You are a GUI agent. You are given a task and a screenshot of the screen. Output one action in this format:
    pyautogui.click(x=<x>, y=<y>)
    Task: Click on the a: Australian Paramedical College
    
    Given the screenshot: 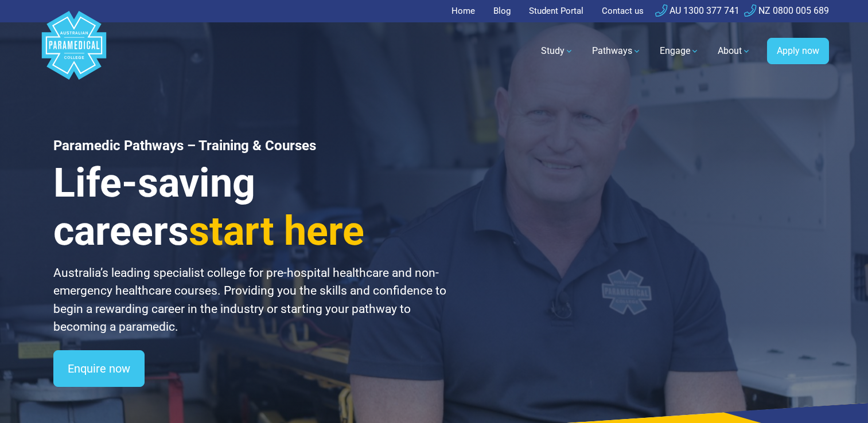 What is the action you would take?
    pyautogui.click(x=74, y=51)
    